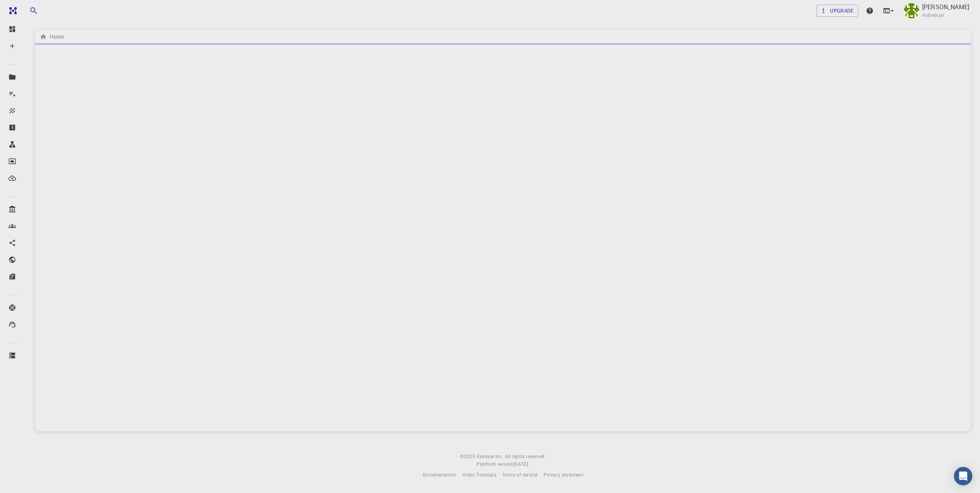  Describe the element at coordinates (52, 37) in the screenshot. I see `nav: breadcrumb` at that location.